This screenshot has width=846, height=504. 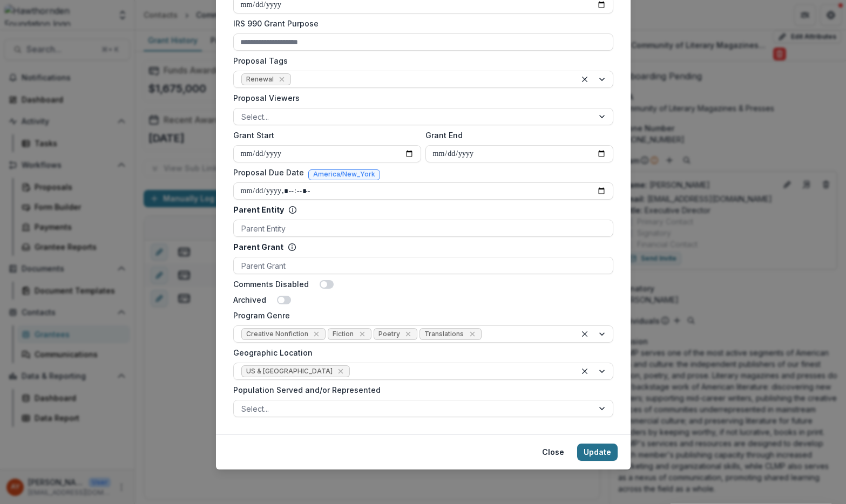 I want to click on div: Remove Fiction, so click(x=362, y=334).